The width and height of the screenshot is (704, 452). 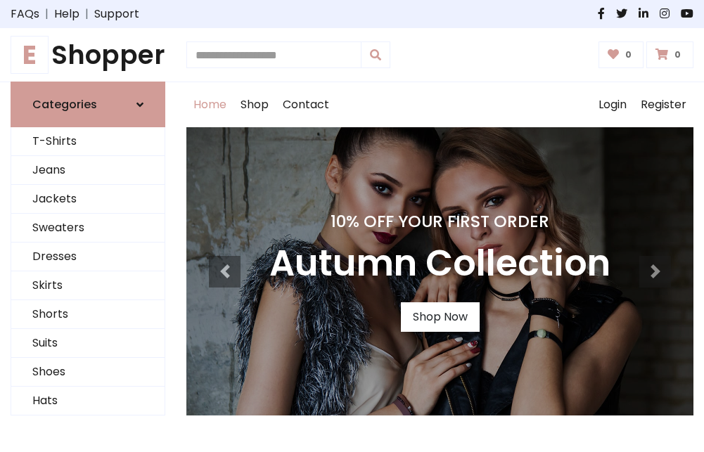 I want to click on a: Sweaters, so click(x=88, y=228).